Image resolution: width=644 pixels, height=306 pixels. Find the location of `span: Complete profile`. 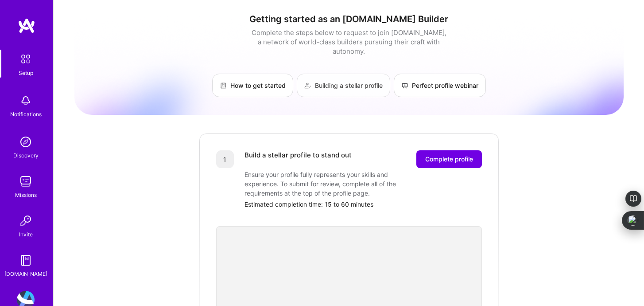

span: Complete profile is located at coordinates (449, 159).